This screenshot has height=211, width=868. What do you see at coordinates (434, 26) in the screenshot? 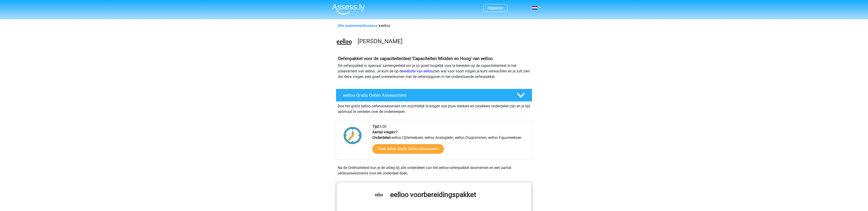
I see `div: eelloo` at bounding box center [434, 26].